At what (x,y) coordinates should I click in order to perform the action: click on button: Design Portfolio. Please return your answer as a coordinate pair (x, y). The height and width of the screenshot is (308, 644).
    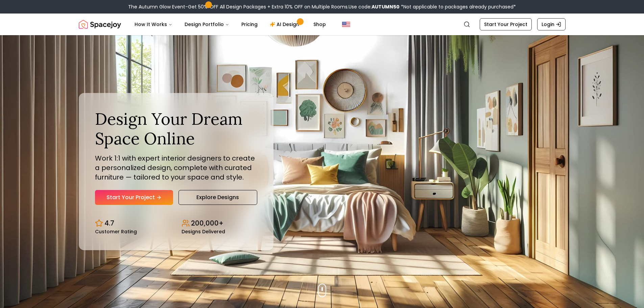
    Looking at the image, I should click on (207, 24).